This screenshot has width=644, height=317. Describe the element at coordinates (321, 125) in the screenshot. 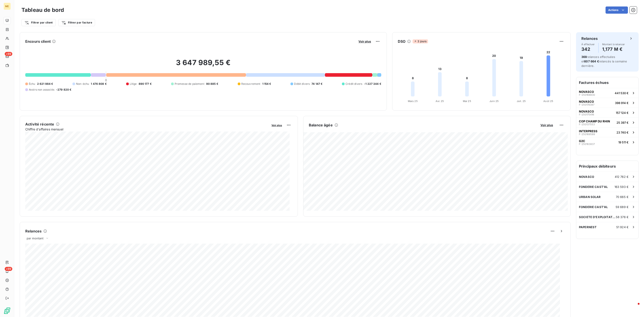

I see `h6: Balance âgée` at that location.